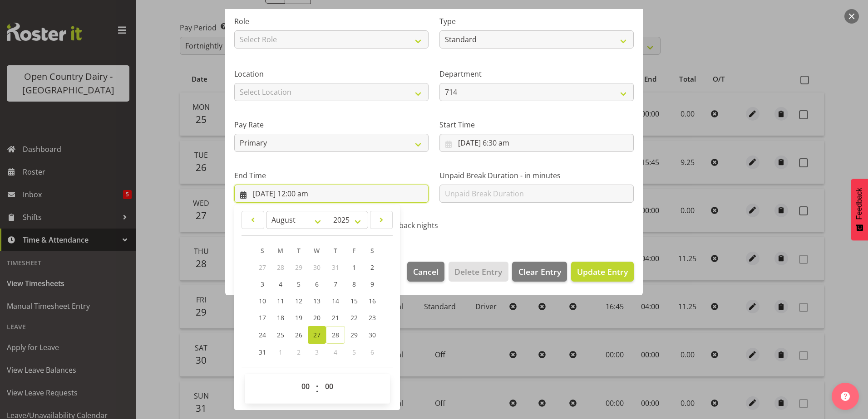 The width and height of the screenshot is (868, 419). What do you see at coordinates (281, 317) in the screenshot?
I see `span: 18` at bounding box center [281, 317].